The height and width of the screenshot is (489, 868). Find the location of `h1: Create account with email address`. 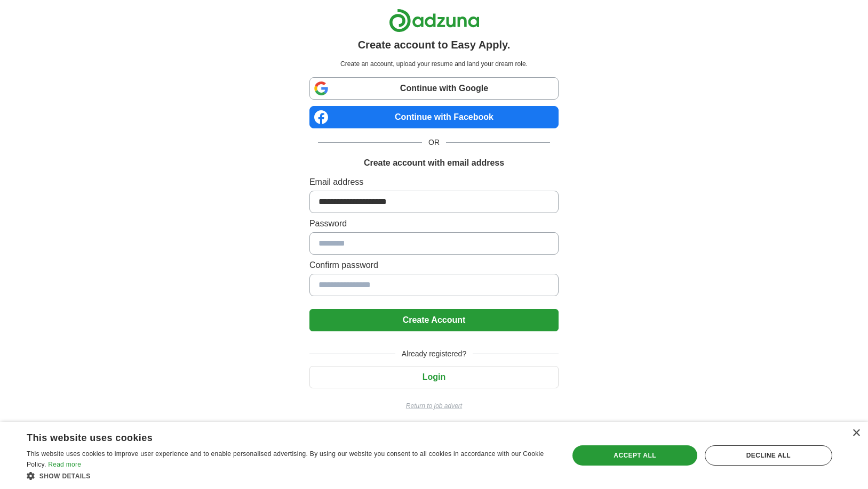

h1: Create account with email address is located at coordinates (434, 163).